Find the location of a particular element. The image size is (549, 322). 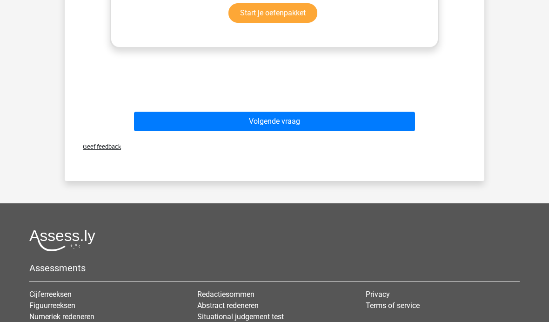

button: Volgende vraag is located at coordinates (275, 121).